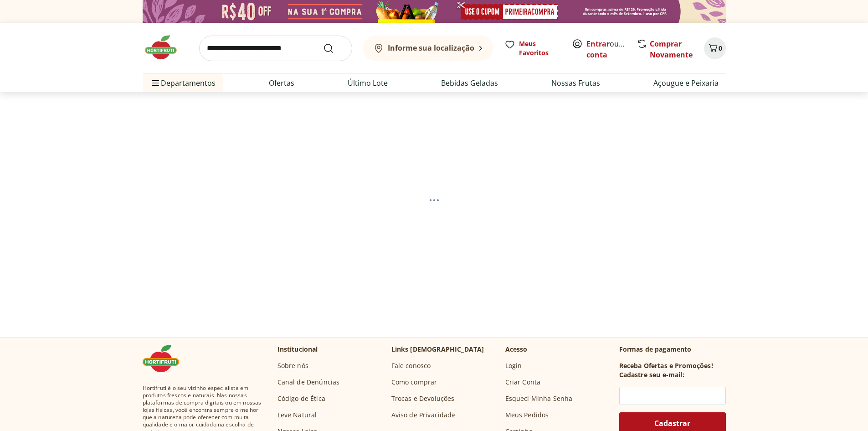 The width and height of the screenshot is (868, 431). What do you see at coordinates (540, 48) in the screenshot?
I see `span: Meus Favoritos` at bounding box center [540, 48].